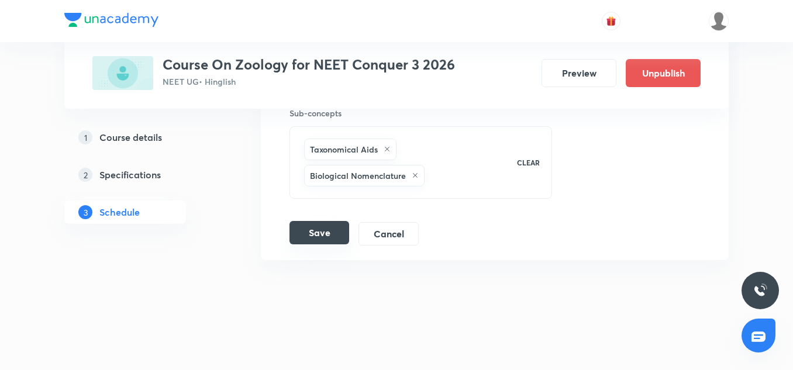 This screenshot has width=793, height=370. Describe the element at coordinates (111, 20) in the screenshot. I see `img: Company Logo` at that location.